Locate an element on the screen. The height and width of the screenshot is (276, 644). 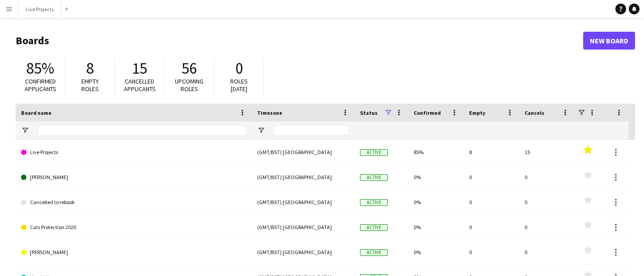
button: Live Projects is located at coordinates (40, 9).